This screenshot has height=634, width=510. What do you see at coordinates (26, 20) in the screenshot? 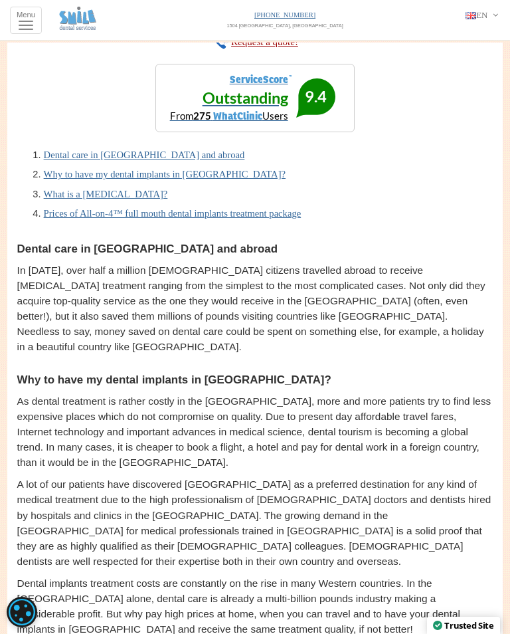
I see `button: Menu` at bounding box center [26, 20].